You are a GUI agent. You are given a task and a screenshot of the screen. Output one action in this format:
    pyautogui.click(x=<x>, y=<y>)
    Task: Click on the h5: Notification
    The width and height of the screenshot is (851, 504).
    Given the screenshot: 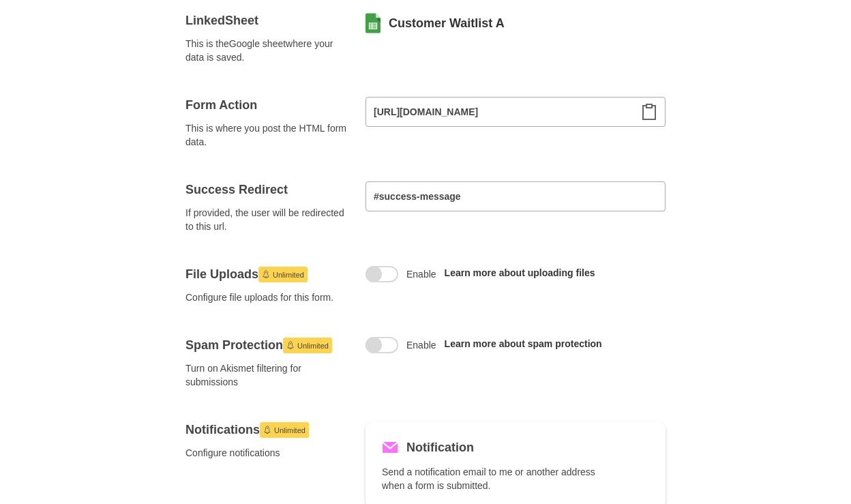 What is the action you would take?
    pyautogui.click(x=440, y=447)
    